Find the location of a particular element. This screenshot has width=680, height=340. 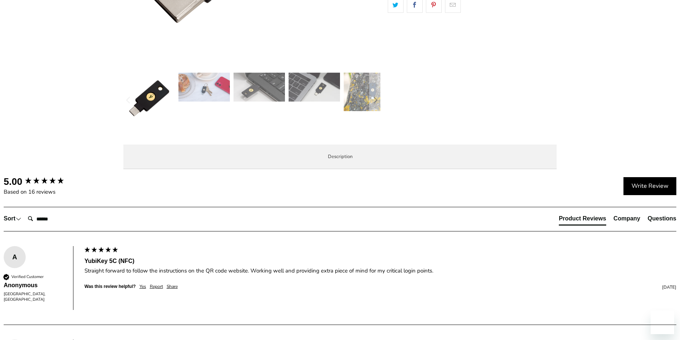

button: Previous is located at coordinates (129, 100).